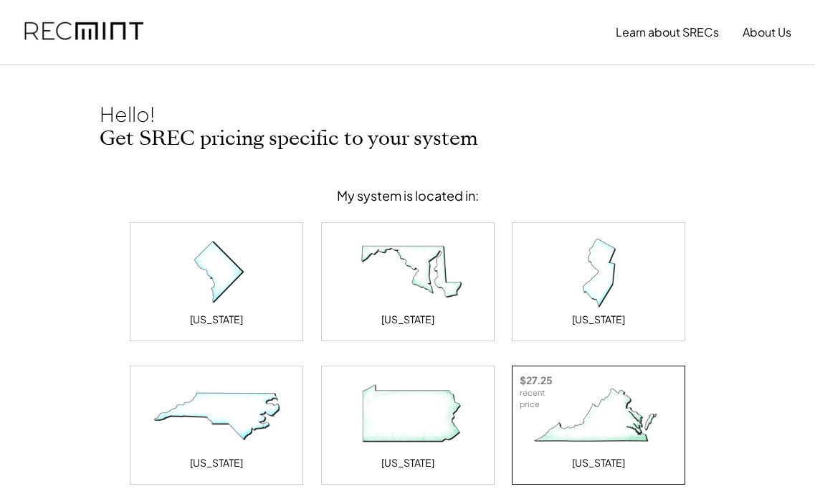  I want to click on h2: Get SREC pricing specific to your system, so click(408, 139).